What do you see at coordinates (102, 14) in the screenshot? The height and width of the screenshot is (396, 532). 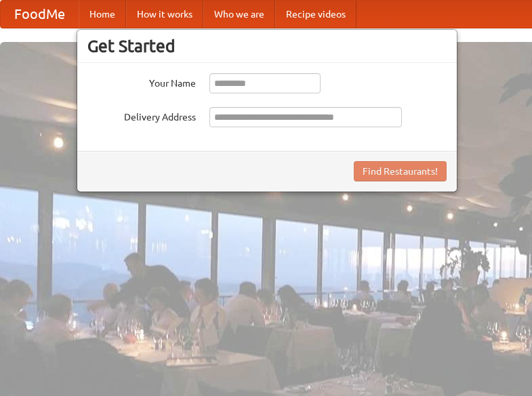 I see `a: Home` at bounding box center [102, 14].